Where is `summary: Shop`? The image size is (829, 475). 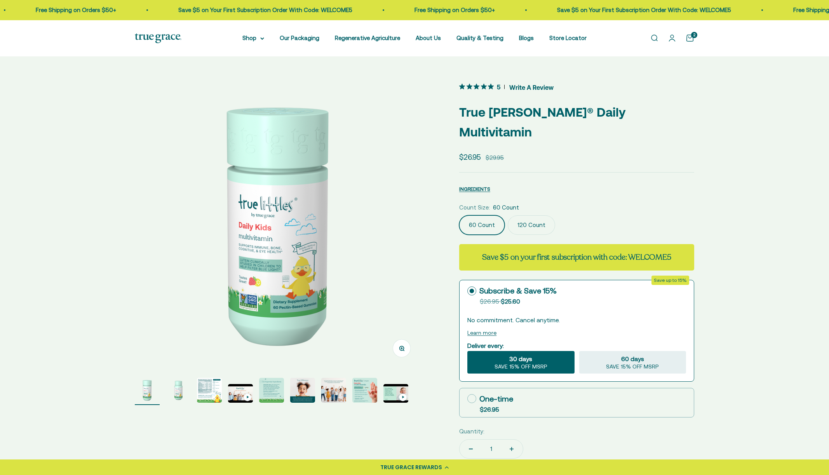
summary: Shop is located at coordinates (253, 38).